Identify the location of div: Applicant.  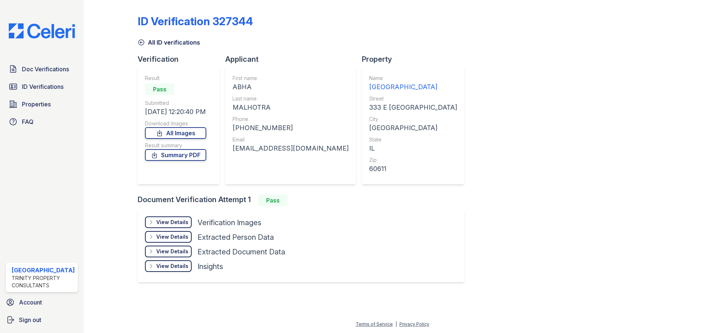
(294, 59).